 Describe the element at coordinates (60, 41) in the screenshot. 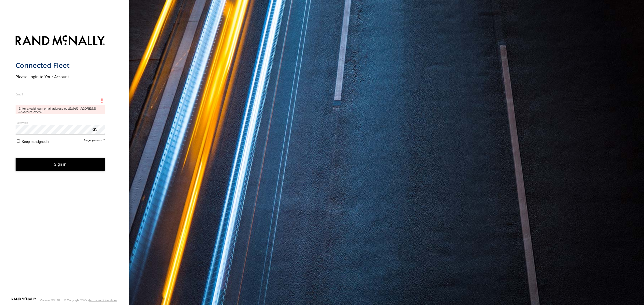

I see `img: Rand McNally` at that location.